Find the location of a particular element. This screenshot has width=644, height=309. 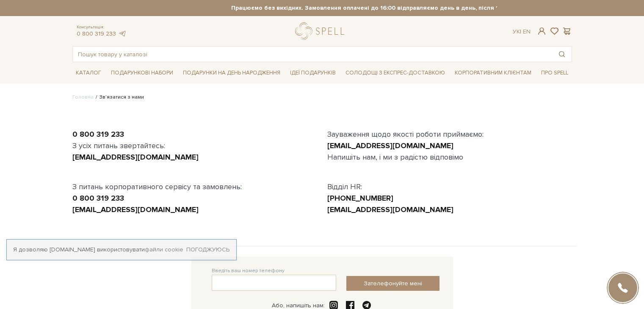

div: Ук is located at coordinates (522, 32).